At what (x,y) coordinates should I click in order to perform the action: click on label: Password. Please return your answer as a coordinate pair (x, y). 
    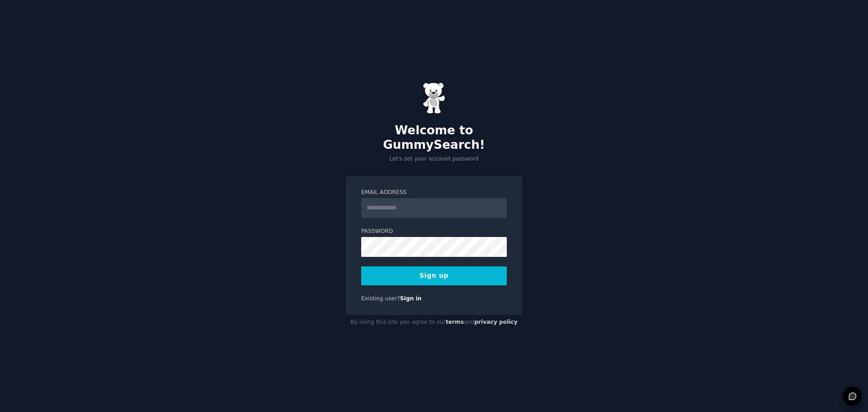
    Looking at the image, I should click on (434, 232).